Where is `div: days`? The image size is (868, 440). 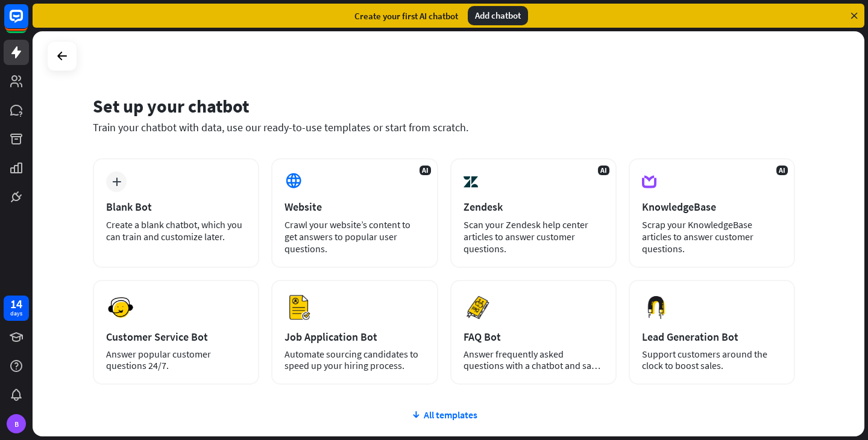 div: days is located at coordinates (16, 314).